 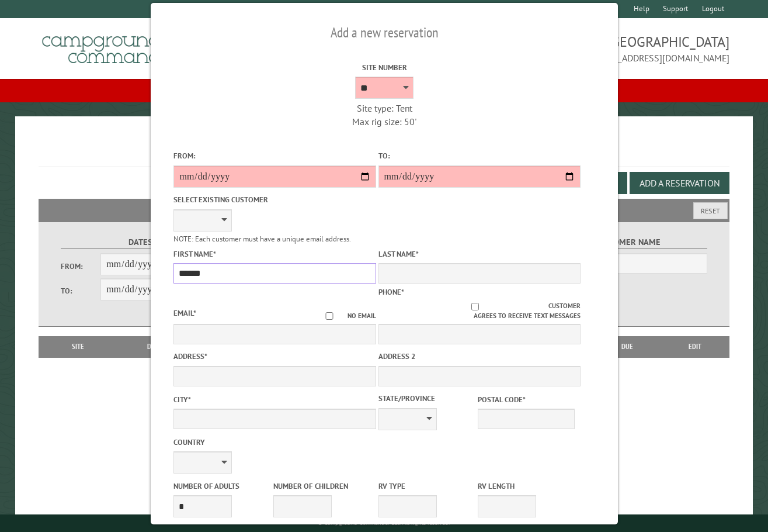 I want to click on small: NOTE: Each customer must have a unique email address., so click(x=262, y=239).